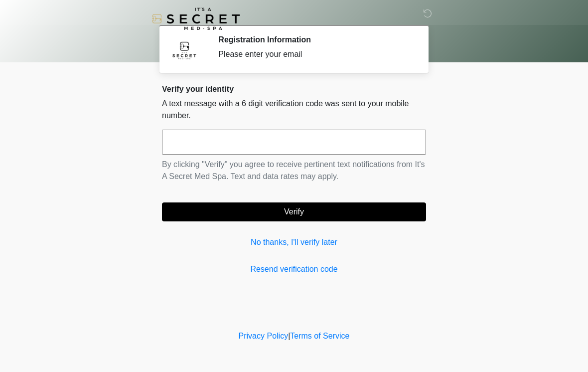 The image size is (588, 372). Describe the element at coordinates (314, 40) in the screenshot. I see `h2: Registration Information` at that location.